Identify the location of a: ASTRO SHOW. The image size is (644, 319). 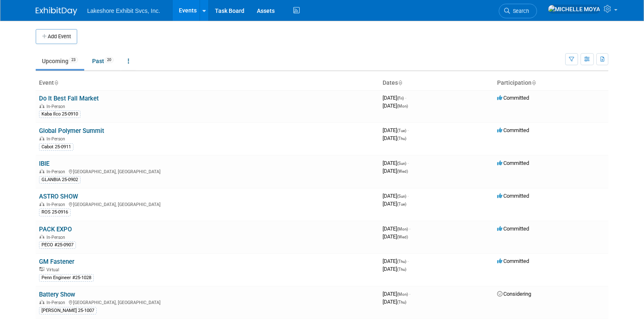
(59, 197).